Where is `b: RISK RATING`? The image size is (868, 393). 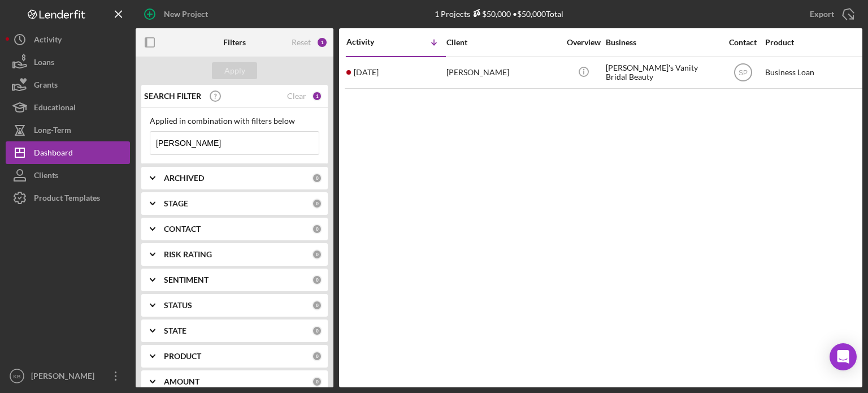
b: RISK RATING is located at coordinates (188, 254).